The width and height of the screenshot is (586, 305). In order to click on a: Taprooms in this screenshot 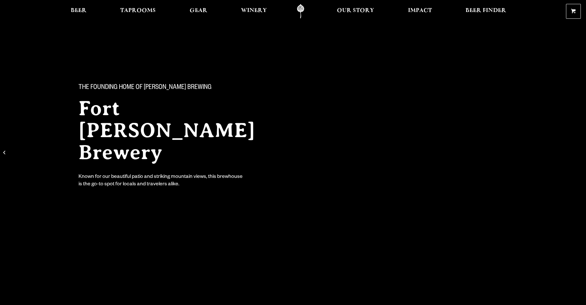, I will do `click(138, 11)`.